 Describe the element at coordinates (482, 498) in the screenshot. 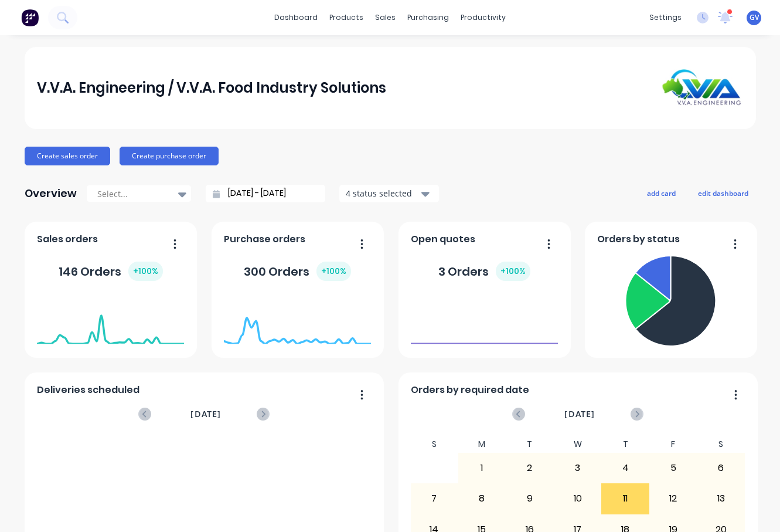

I see `div: 8` at that location.